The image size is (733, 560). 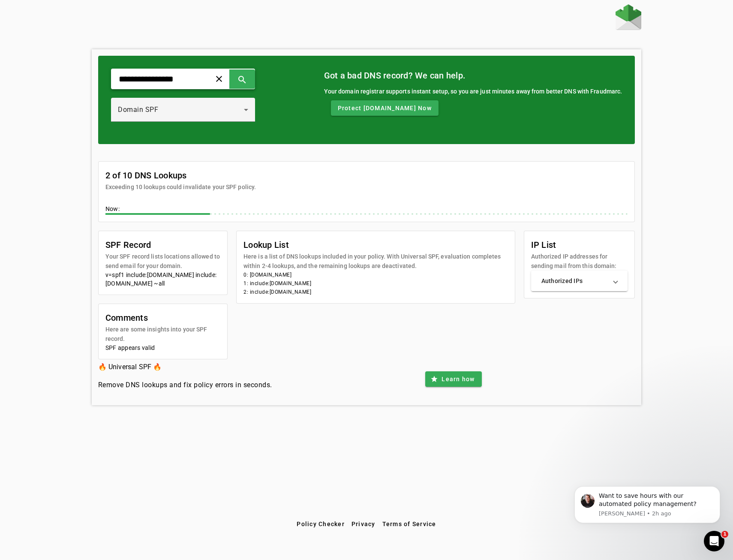 What do you see at coordinates (163, 261) in the screenshot?
I see `mat-card-subtitle: Your SPF record lists locations allowed to send email for your domain.` at bounding box center [163, 261].